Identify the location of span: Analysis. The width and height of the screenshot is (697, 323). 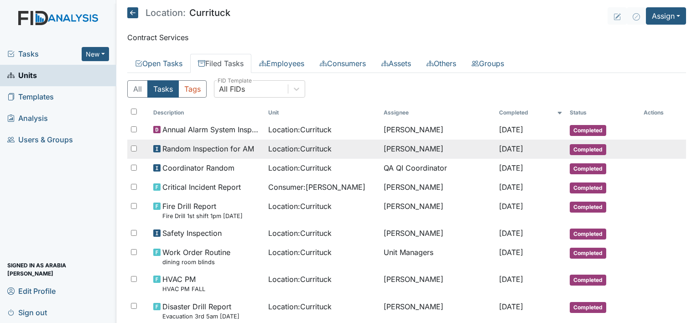
(27, 118).